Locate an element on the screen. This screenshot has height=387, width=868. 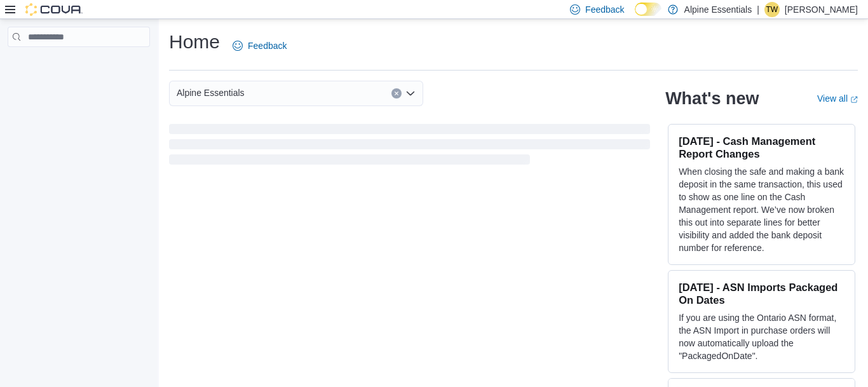
button: Clear input is located at coordinates (397, 94).